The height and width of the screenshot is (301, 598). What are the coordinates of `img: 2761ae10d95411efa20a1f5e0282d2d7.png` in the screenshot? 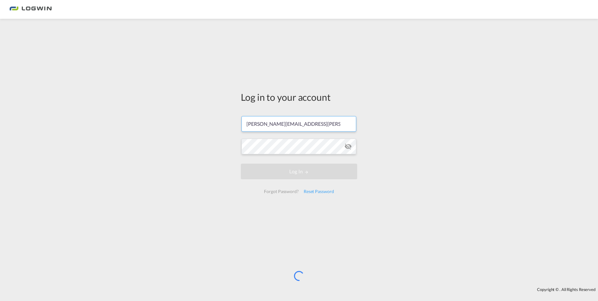 It's located at (30, 9).